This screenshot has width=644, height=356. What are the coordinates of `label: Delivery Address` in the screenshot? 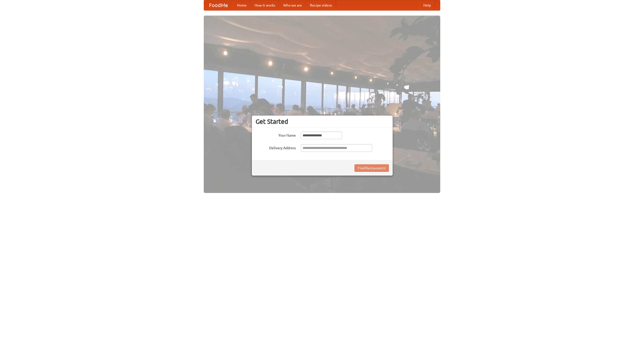 It's located at (276, 147).